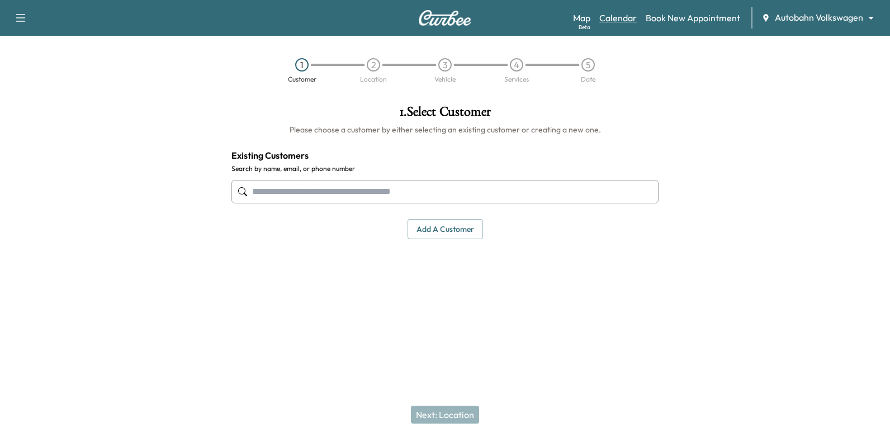  Describe the element at coordinates (517, 65) in the screenshot. I see `div: 4` at that location.